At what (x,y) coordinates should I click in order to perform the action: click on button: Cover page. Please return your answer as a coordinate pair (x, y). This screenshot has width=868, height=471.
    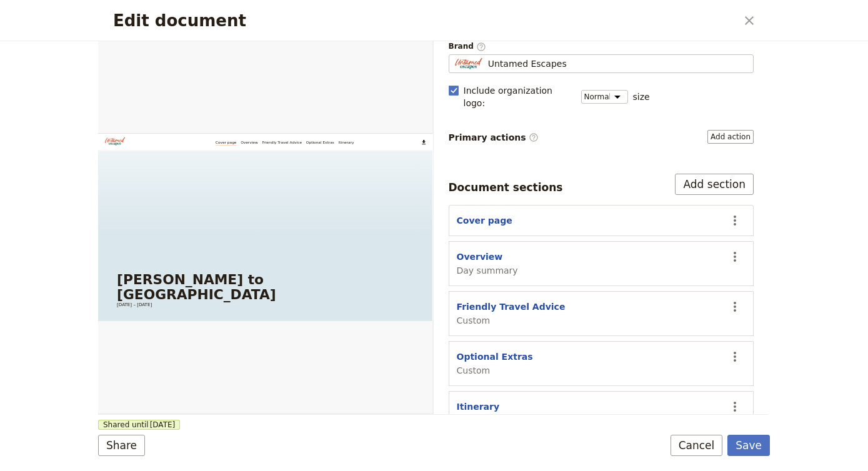
    Looking at the image, I should click on (484, 221).